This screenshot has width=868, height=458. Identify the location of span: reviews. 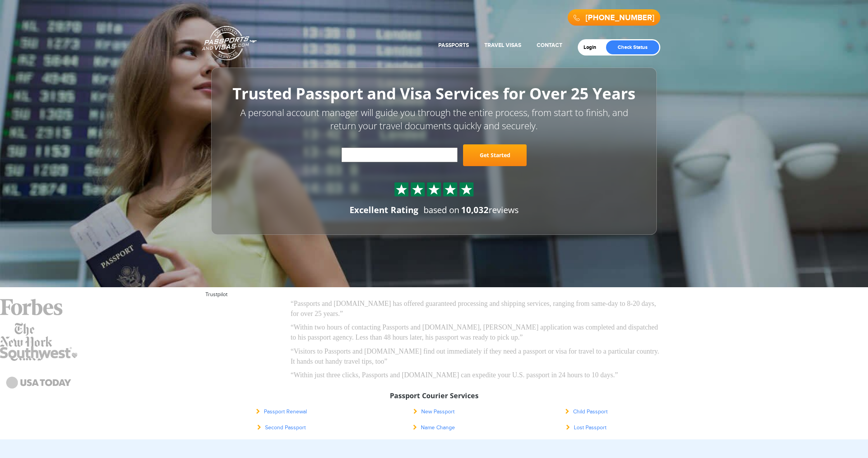
(490, 210).